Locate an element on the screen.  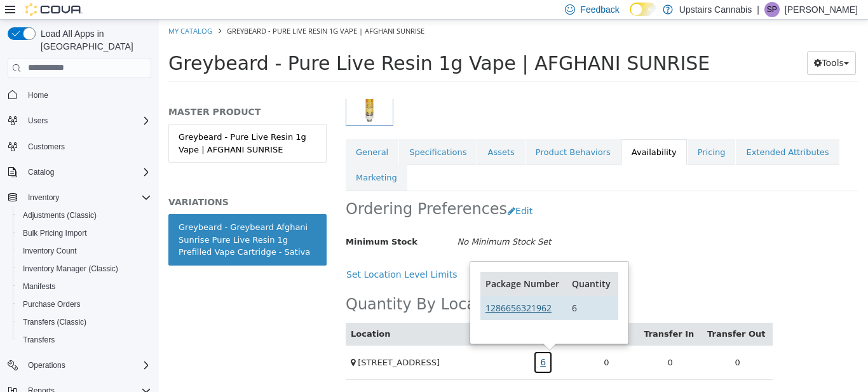
button: Home is located at coordinates (80, 95).